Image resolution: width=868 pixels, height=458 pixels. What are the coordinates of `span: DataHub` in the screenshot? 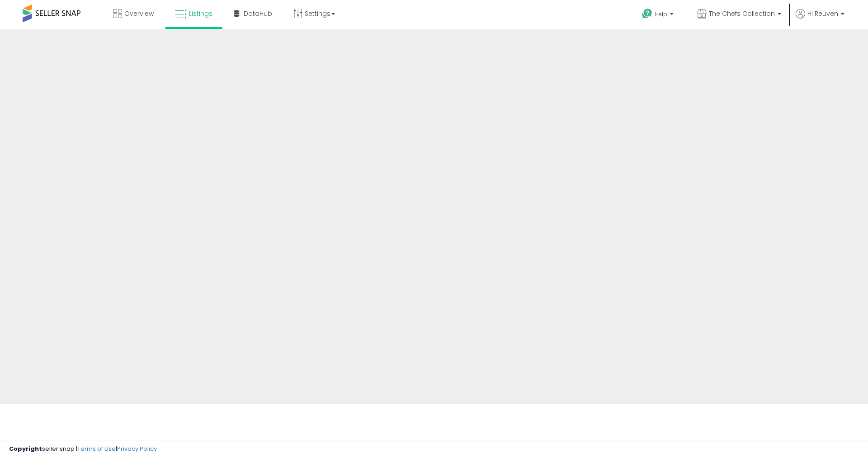 It's located at (258, 13).